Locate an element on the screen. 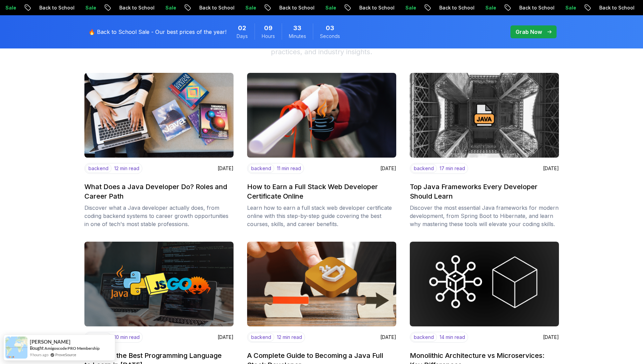 Image resolution: width=643 pixels, height=364 pixels. span: 3 Seconds is located at coordinates (330, 29).